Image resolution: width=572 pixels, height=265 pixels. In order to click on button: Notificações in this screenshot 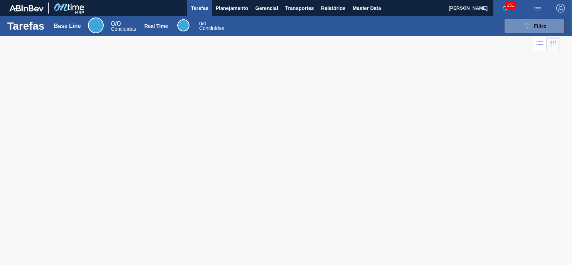, I will do `click(505, 8)`.